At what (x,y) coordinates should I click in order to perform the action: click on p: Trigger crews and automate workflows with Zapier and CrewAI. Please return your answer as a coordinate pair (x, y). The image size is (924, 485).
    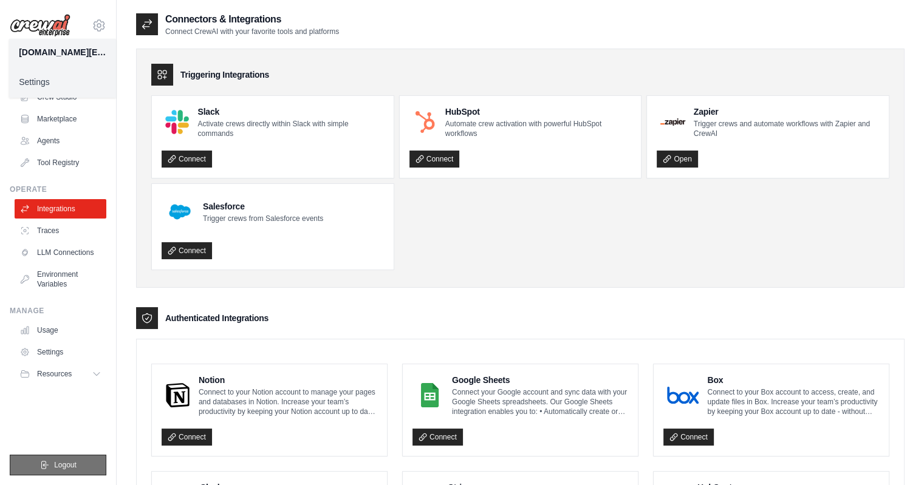
    Looking at the image, I should click on (786, 129).